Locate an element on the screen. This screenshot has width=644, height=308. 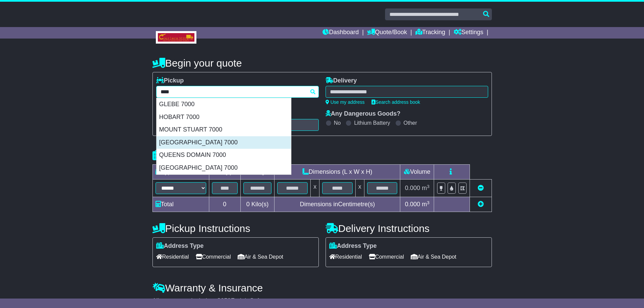
td: Kilo(s) is located at coordinates (257, 205).